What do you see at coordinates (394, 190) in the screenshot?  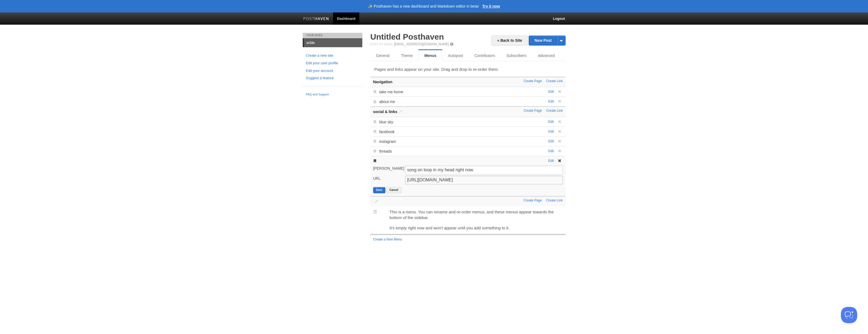 I see `button: Cancel` at bounding box center [394, 190].